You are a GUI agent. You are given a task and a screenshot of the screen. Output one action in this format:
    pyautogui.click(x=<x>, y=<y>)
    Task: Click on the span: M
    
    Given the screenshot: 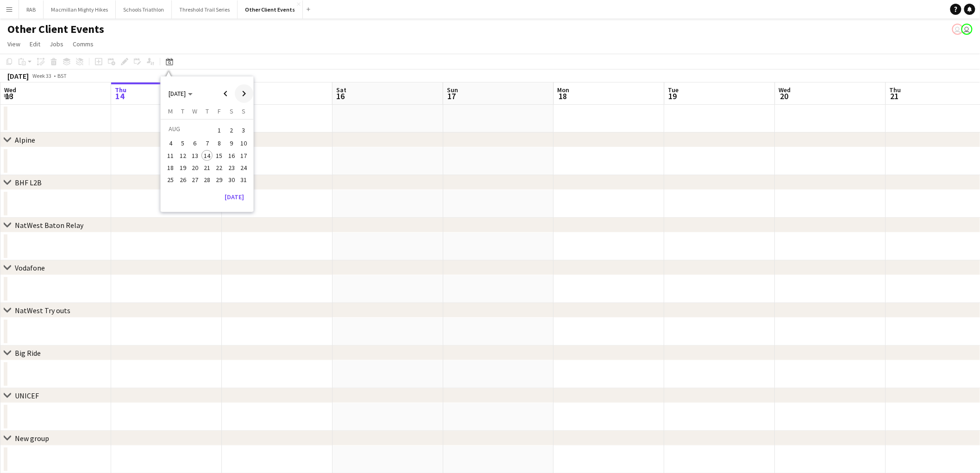 What is the action you would take?
    pyautogui.click(x=171, y=111)
    